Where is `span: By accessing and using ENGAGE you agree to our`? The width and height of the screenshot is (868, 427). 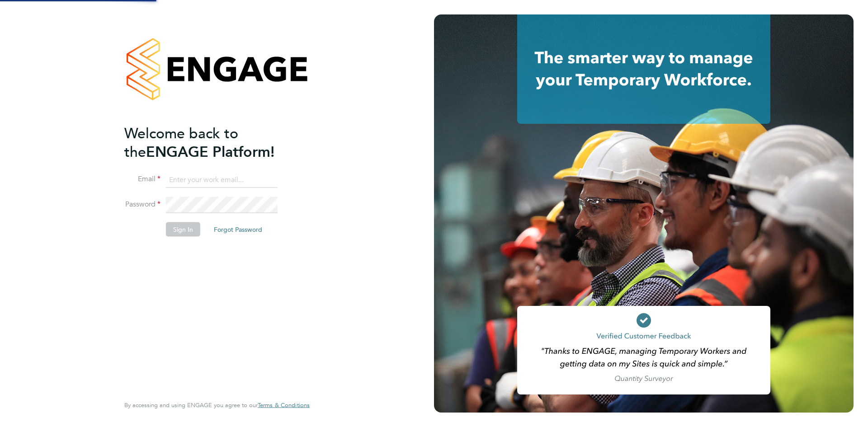
span: By accessing and using ENGAGE you agree to our is located at coordinates (217, 405).